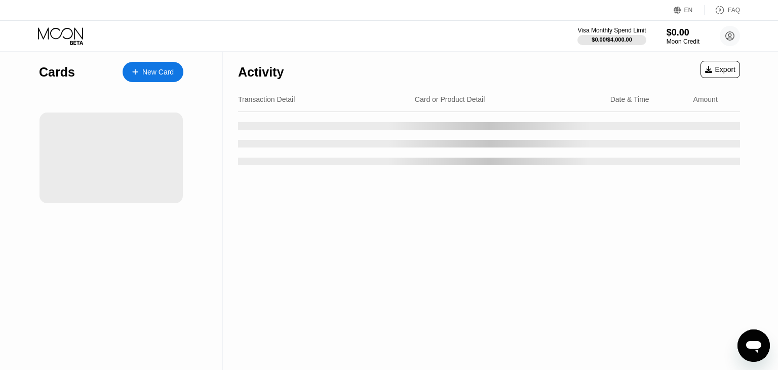 The width and height of the screenshot is (778, 370). I want to click on div: Visa Monthly Spend Limit, so click(611, 30).